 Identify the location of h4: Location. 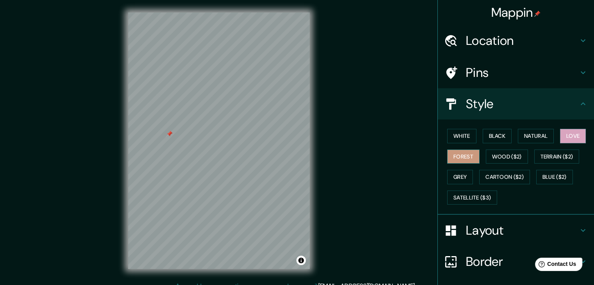
(523, 41).